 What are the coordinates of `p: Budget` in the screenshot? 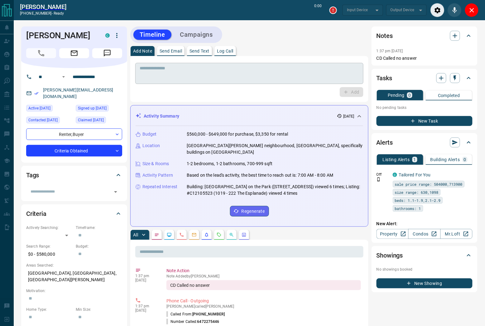 It's located at (149, 134).